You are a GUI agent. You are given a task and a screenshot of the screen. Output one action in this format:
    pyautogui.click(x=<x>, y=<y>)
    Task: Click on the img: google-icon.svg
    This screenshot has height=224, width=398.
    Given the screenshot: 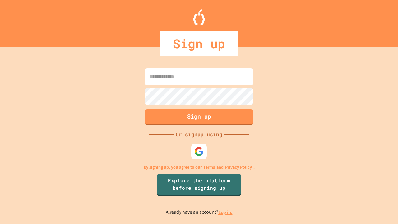 What is the action you would take?
    pyautogui.click(x=199, y=151)
    